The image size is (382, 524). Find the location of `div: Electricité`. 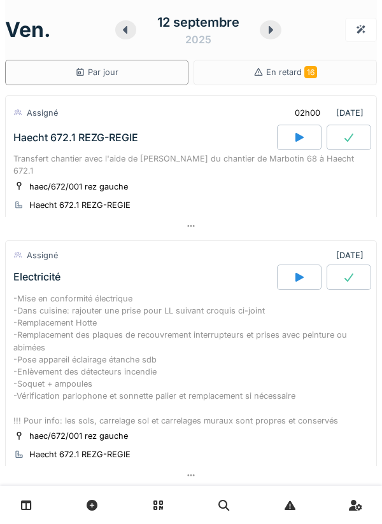

div: Electricité is located at coordinates (37, 277).